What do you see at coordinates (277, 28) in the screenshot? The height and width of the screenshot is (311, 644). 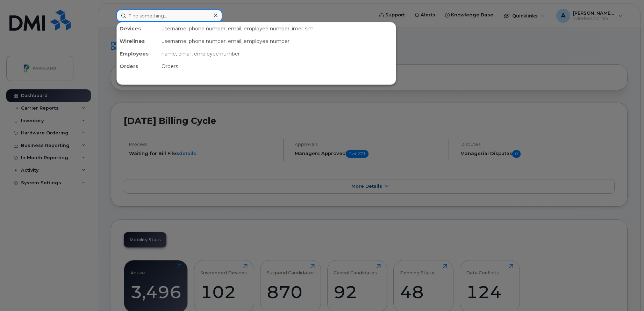 I see `div: username, phone number, email, employee number, imei, sim` at bounding box center [277, 28].